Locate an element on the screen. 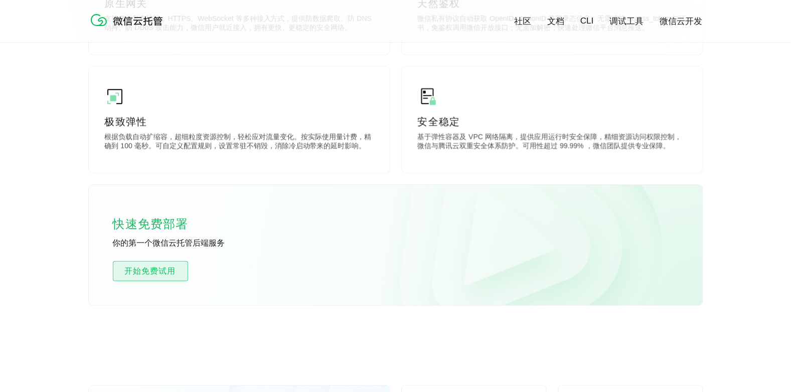 Image resolution: width=791 pixels, height=392 pixels. a: 调试工具 is located at coordinates (627, 21).